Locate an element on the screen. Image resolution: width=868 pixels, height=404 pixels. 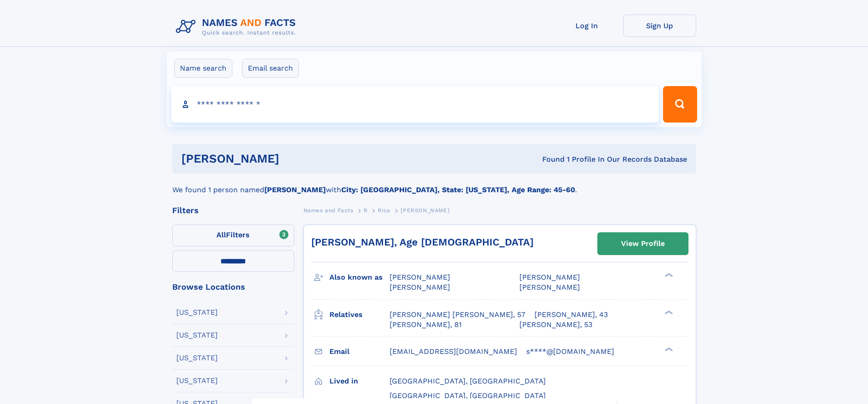
span: Rice is located at coordinates (383, 211).